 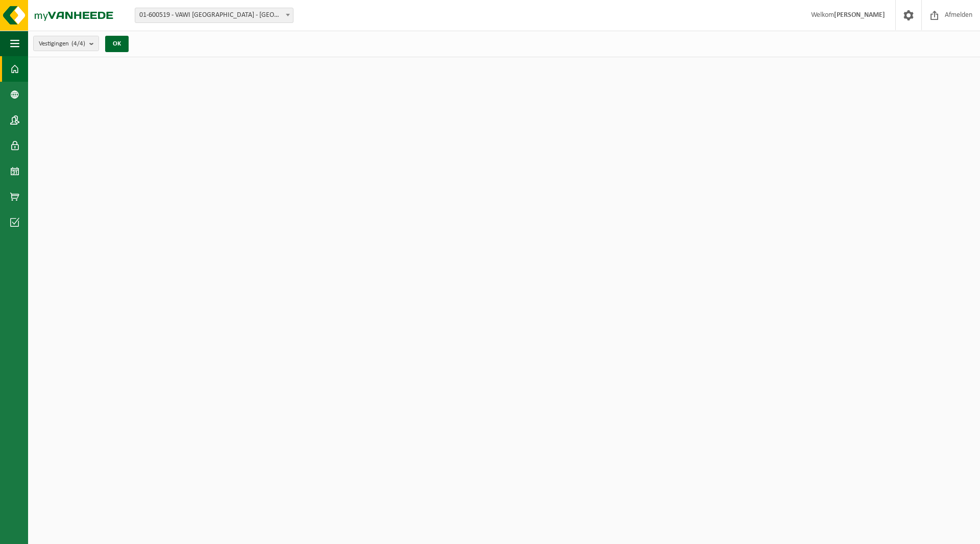 What do you see at coordinates (78, 44) in the screenshot?
I see `count: (4/4)` at bounding box center [78, 44].